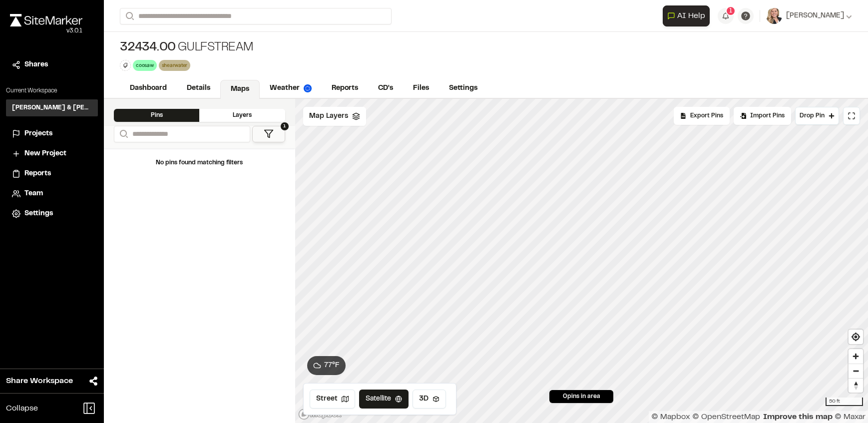 The width and height of the screenshot is (868, 423). What do you see at coordinates (688, 16) in the screenshot?
I see `div: Open AI Assistant` at bounding box center [688, 16].